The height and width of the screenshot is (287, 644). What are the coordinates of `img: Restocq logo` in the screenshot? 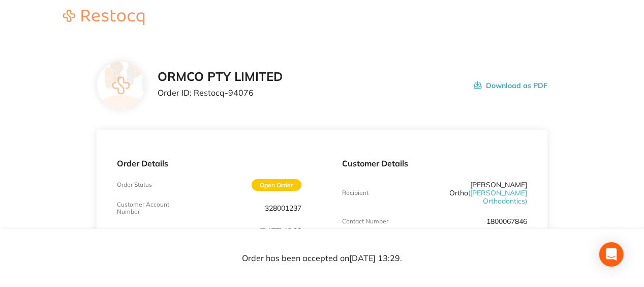 It's located at (104, 17).